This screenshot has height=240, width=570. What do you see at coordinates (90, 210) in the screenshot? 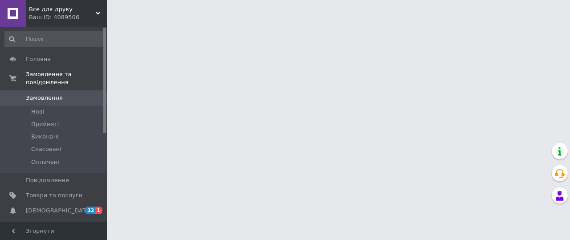
I see `span: 32` at bounding box center [90, 210].